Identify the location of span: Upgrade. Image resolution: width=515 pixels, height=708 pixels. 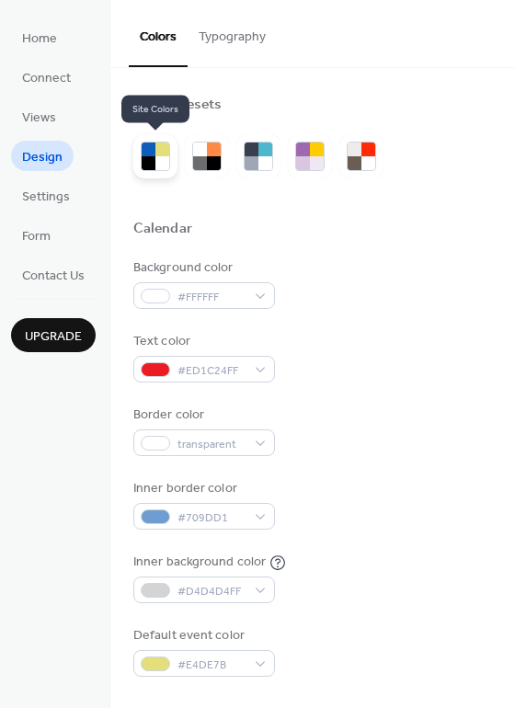
(53, 337).